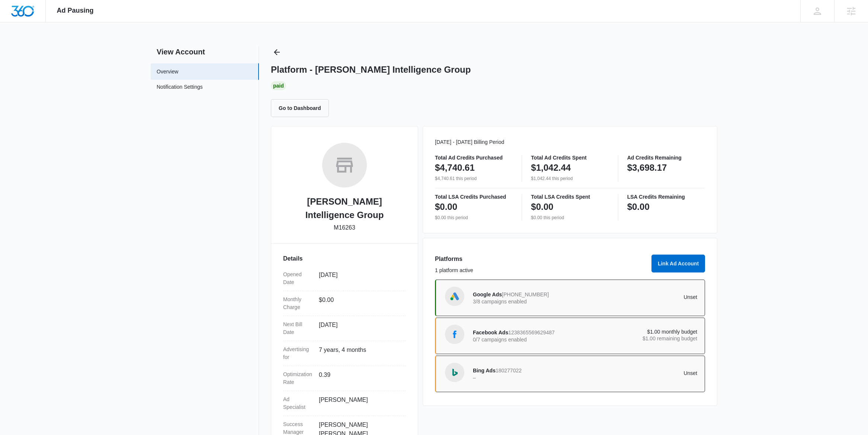  Describe the element at coordinates (541, 259) in the screenshot. I see `h3: Platforms` at that location.